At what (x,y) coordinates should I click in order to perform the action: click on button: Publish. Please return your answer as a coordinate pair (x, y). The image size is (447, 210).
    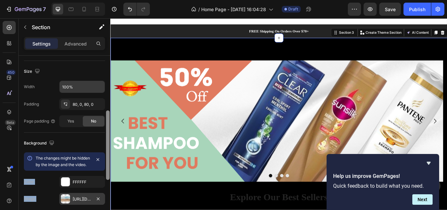
    Looking at the image, I should click on (417, 9).